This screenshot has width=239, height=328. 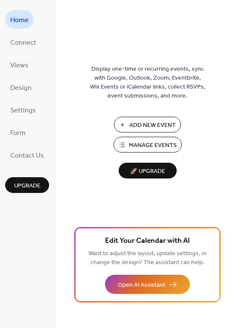 I want to click on span: Form, so click(x=18, y=133).